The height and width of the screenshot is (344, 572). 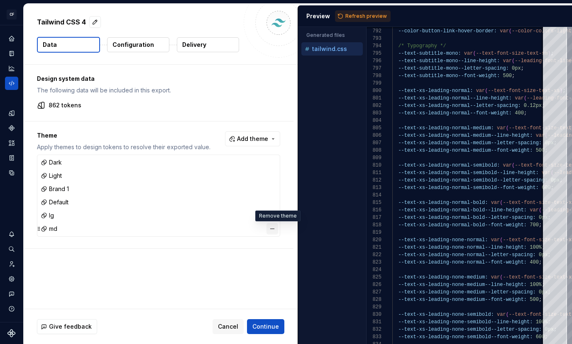 I want to click on div: 800, so click(x=374, y=91).